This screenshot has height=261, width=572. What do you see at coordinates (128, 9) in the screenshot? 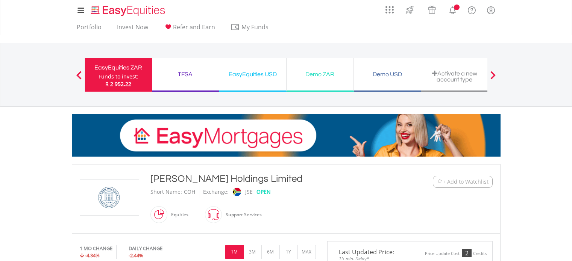
I see `a: Home page` at bounding box center [128, 9].